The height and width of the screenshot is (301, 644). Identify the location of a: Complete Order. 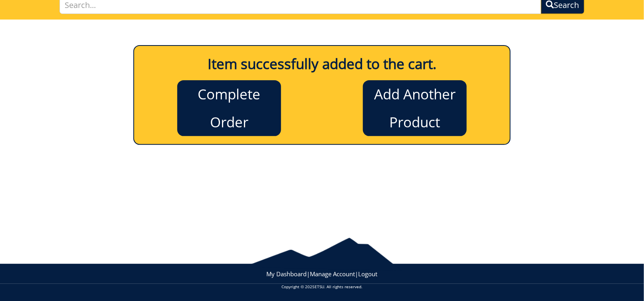
(229, 108).